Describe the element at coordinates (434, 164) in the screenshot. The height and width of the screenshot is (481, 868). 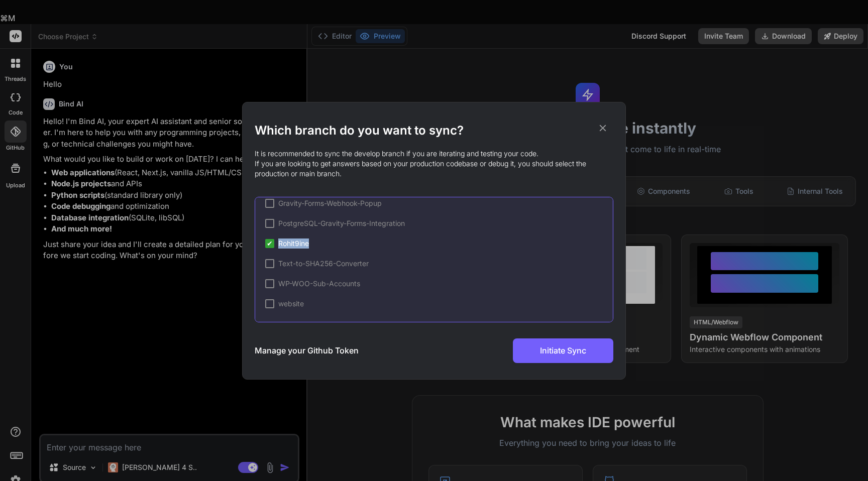
I see `p: It is recommended to sync the develop branch if you are iterating and testing your code. If you a...` at that location.